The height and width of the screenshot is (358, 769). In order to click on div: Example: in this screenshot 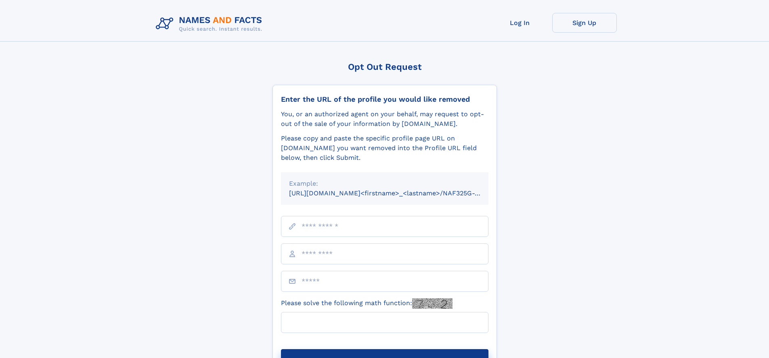, I will do `click(385, 184)`.